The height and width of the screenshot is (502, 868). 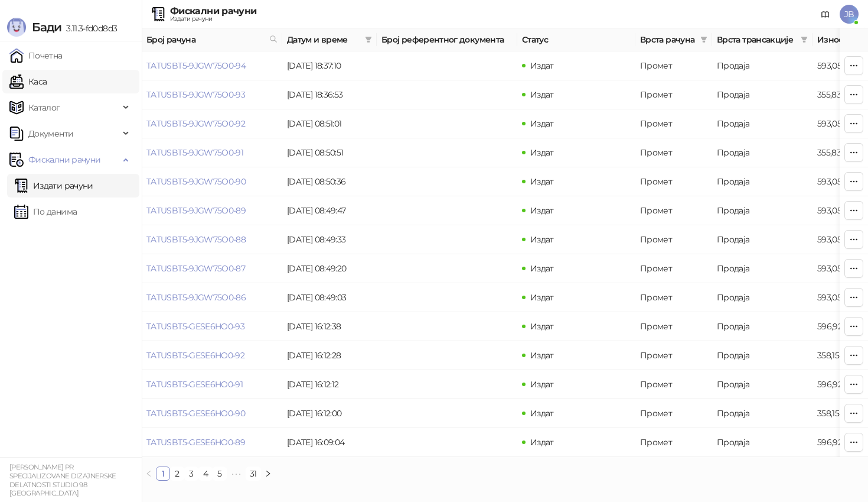 I want to click on li: Следећа страна, so click(x=268, y=474).